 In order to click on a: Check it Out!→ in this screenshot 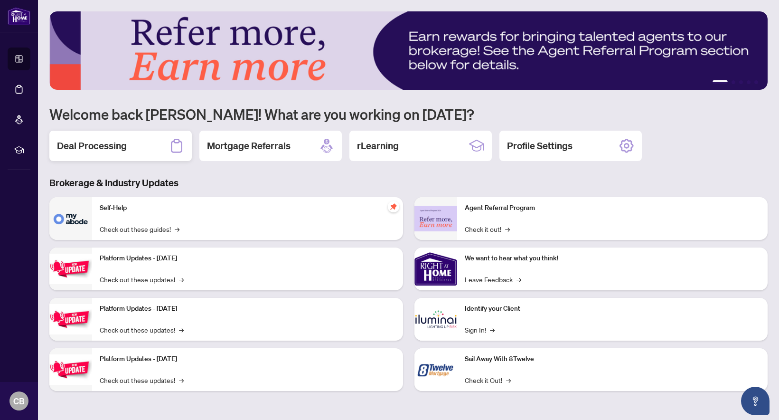, I will do `click(488, 380)`.